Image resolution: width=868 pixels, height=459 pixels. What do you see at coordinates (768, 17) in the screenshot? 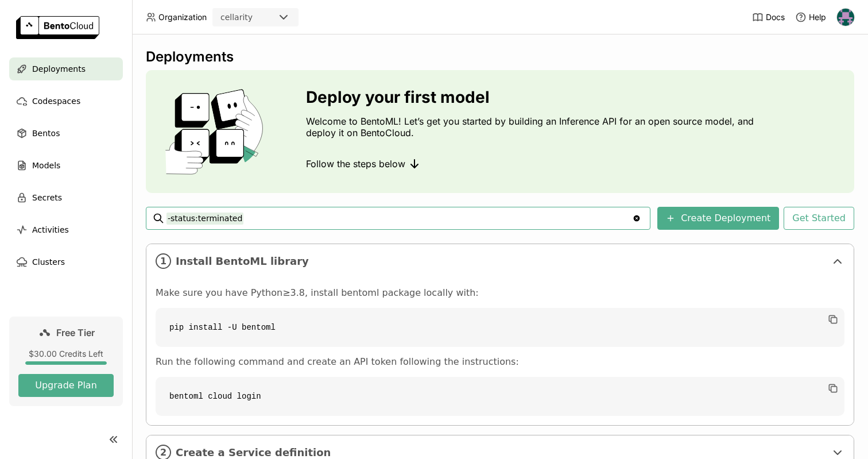
I see `a: Docs` at bounding box center [768, 17].